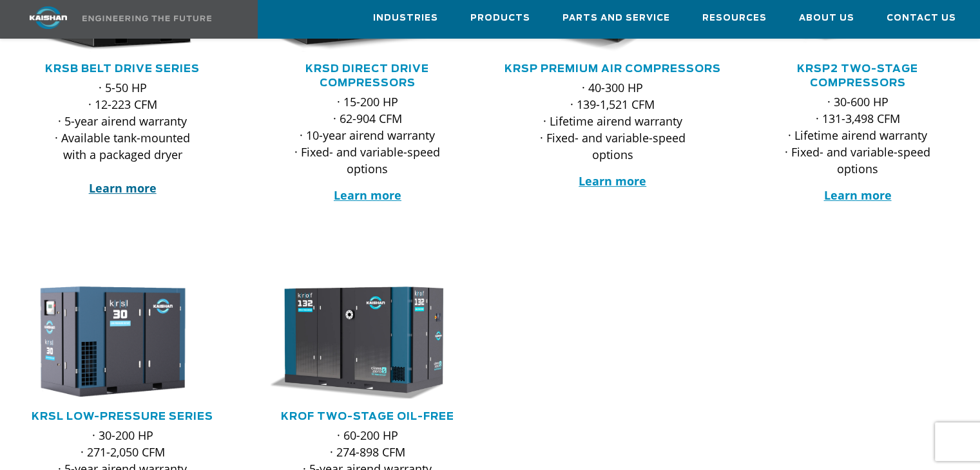 The image size is (980, 470). I want to click on span: Resources, so click(735, 18).